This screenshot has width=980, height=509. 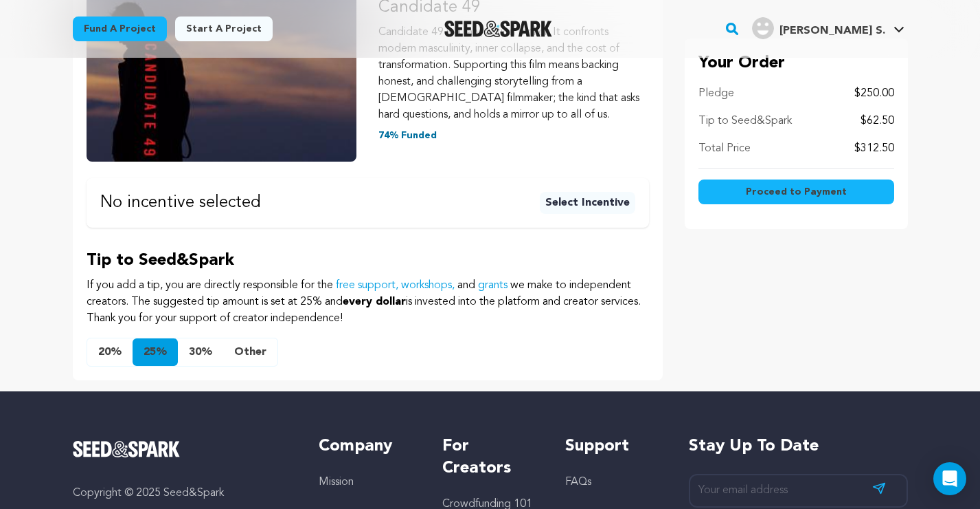 What do you see at coordinates (126, 449) in the screenshot?
I see `img: Seed&Spark Logo` at bounding box center [126, 449].